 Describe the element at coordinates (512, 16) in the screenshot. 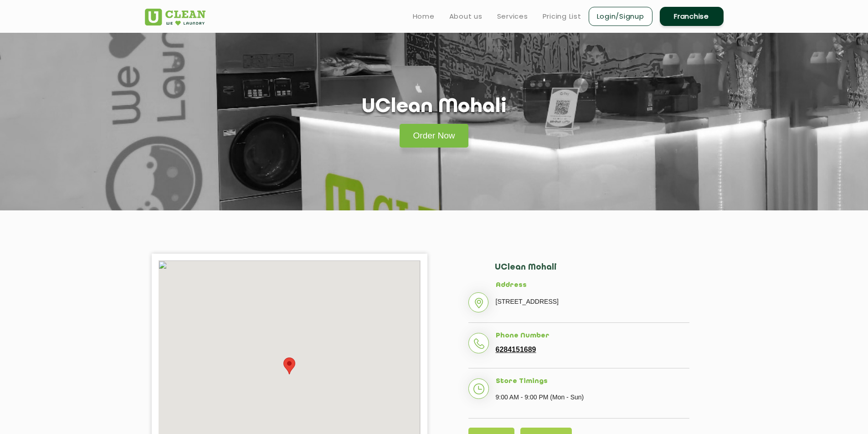

I see `a: Services` at that location.